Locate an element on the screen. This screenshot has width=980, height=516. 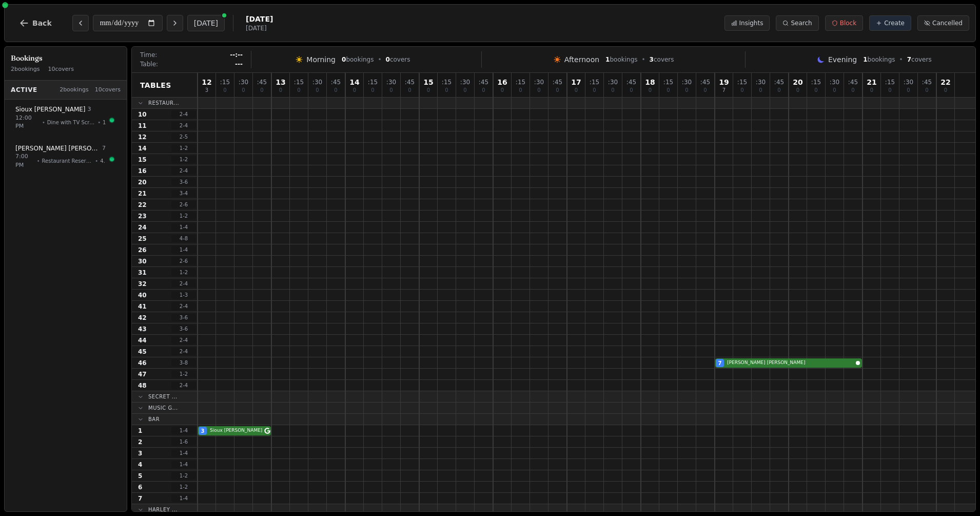
span: Harley ... is located at coordinates (163, 509).